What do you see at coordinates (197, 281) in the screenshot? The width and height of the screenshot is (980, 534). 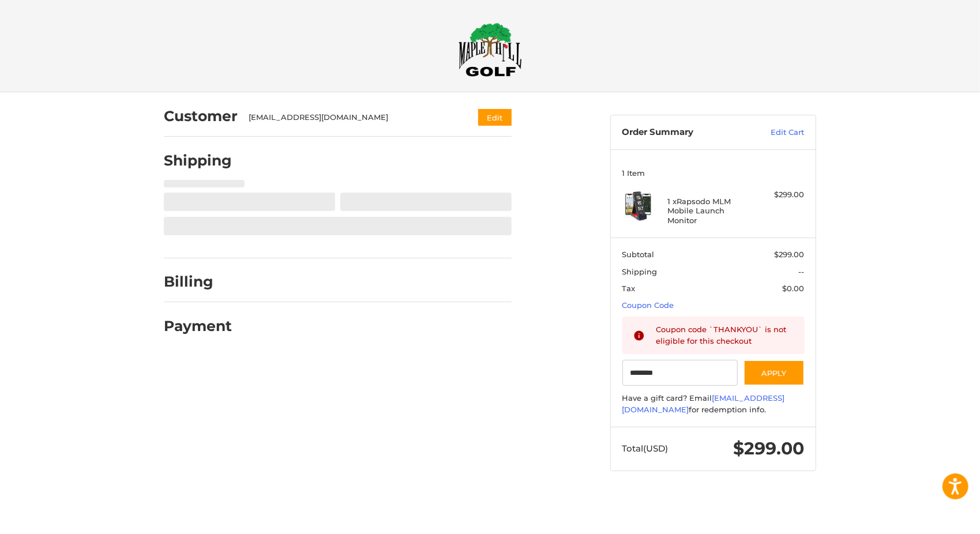 I see `h2: Billing` at bounding box center [197, 281].